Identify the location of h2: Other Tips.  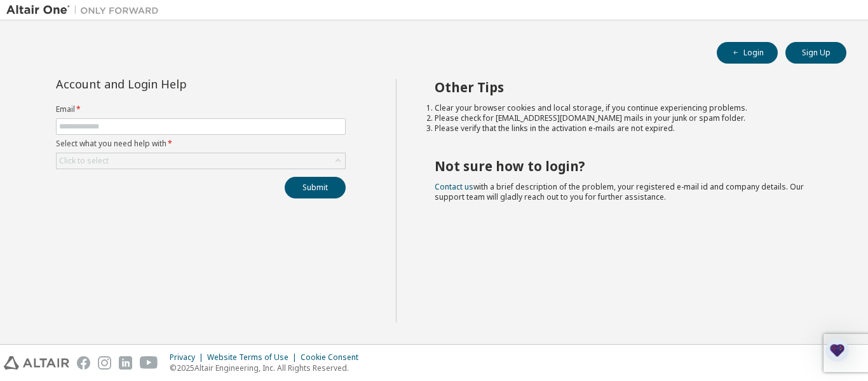
(629, 87).